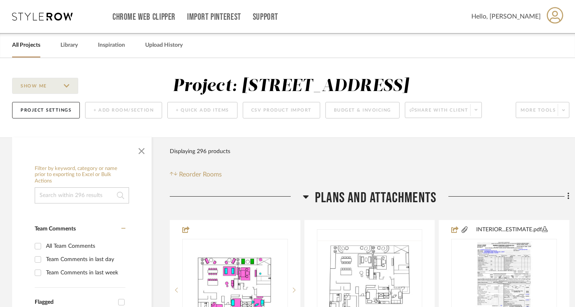 This screenshot has height=307, width=575. I want to click on button: Close, so click(142, 150).